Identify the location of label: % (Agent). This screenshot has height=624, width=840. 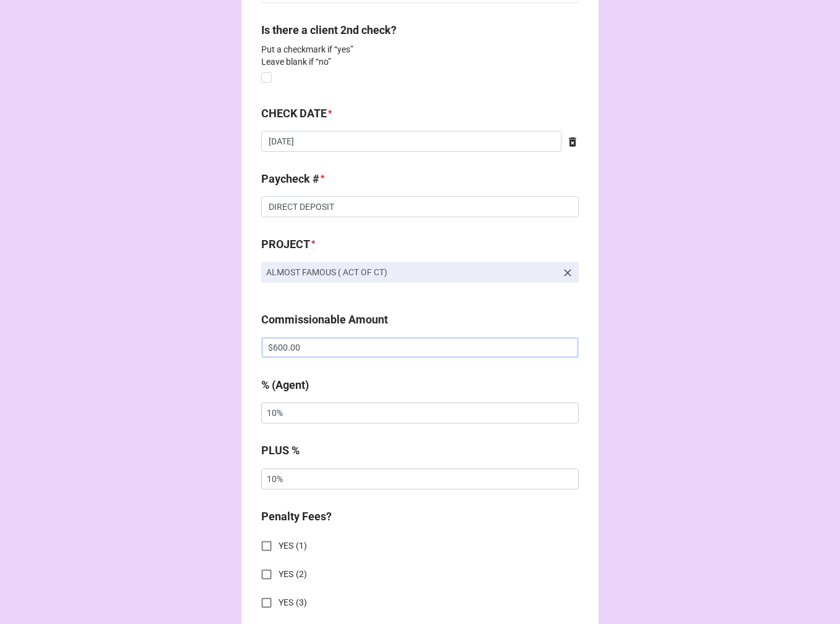
(285, 385).